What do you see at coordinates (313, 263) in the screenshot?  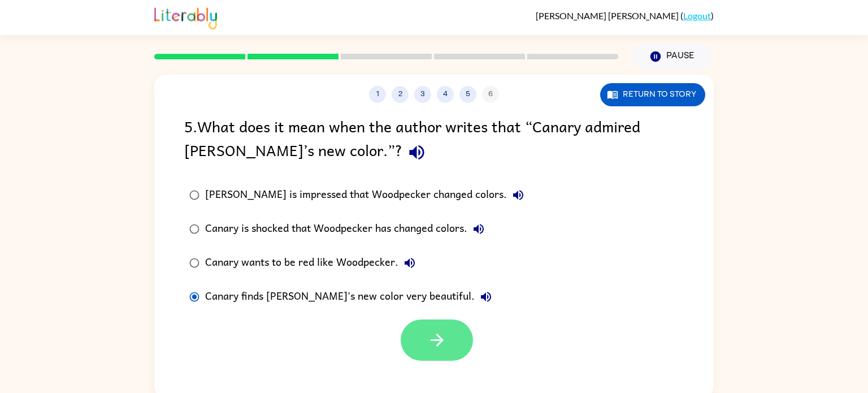 I see `div: Canary wants to be red like Woodpecker.` at bounding box center [313, 263].